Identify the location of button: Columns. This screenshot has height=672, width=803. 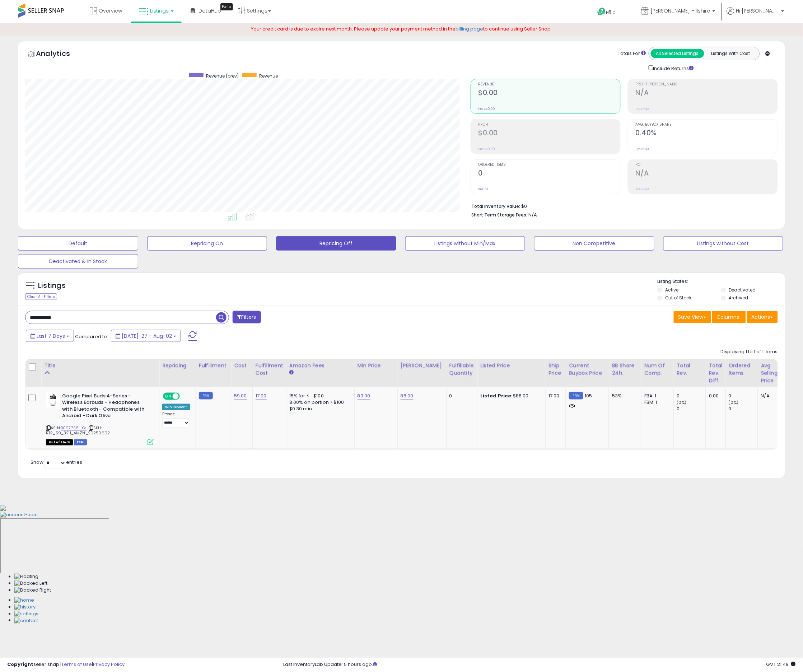
(729, 317).